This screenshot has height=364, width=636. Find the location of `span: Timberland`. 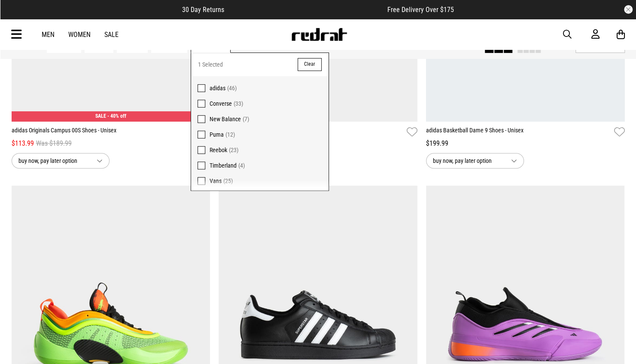

span: Timberland is located at coordinates (223, 166).